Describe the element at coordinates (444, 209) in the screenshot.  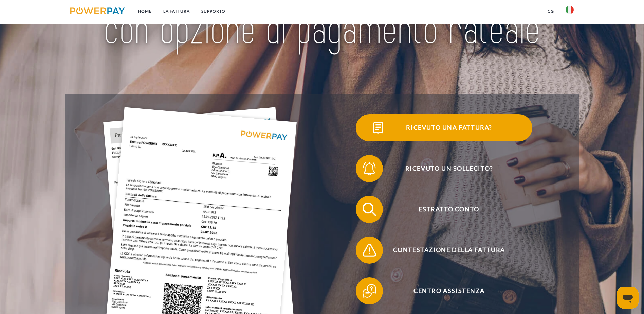
I see `a: Estratto conto` at that location.